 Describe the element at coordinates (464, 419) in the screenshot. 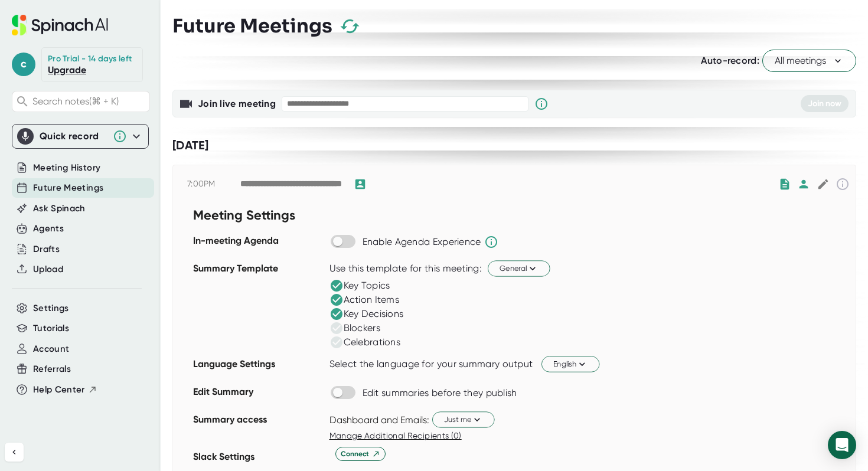

I see `span: Just me` at that location.